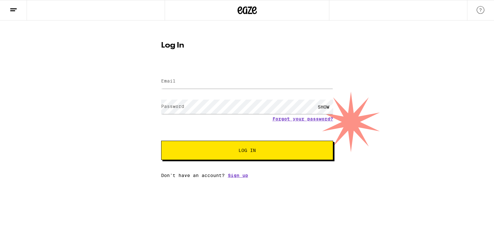 The width and height of the screenshot is (494, 248). Describe the element at coordinates (168, 81) in the screenshot. I see `label: Email` at that location.